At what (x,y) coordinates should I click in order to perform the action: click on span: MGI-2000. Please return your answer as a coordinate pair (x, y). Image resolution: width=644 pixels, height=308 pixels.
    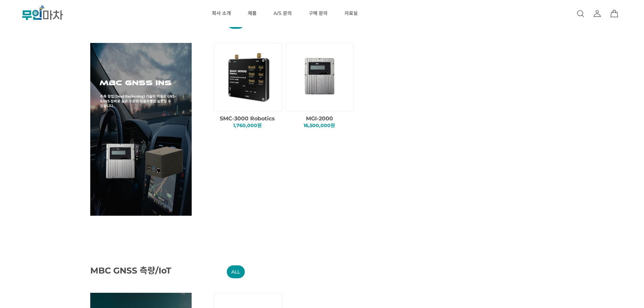
    Looking at the image, I should click on (319, 118).